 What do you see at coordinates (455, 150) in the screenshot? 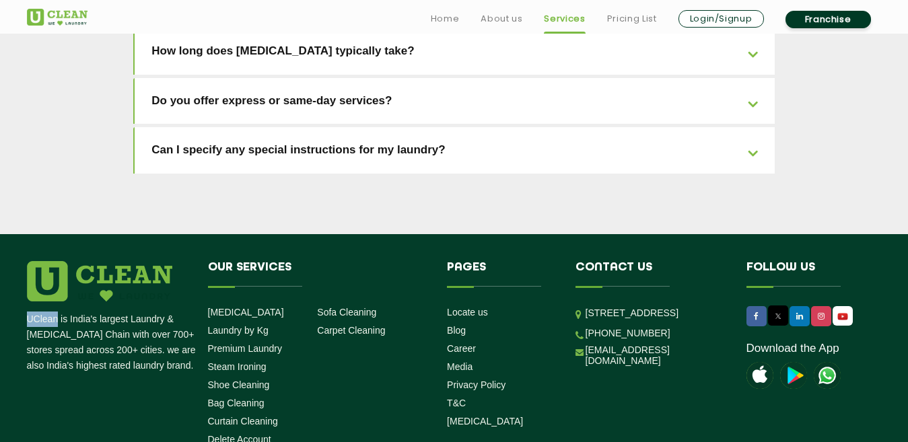
I see `a: Can I specify any special instructions for my laundry?` at bounding box center [455, 150].